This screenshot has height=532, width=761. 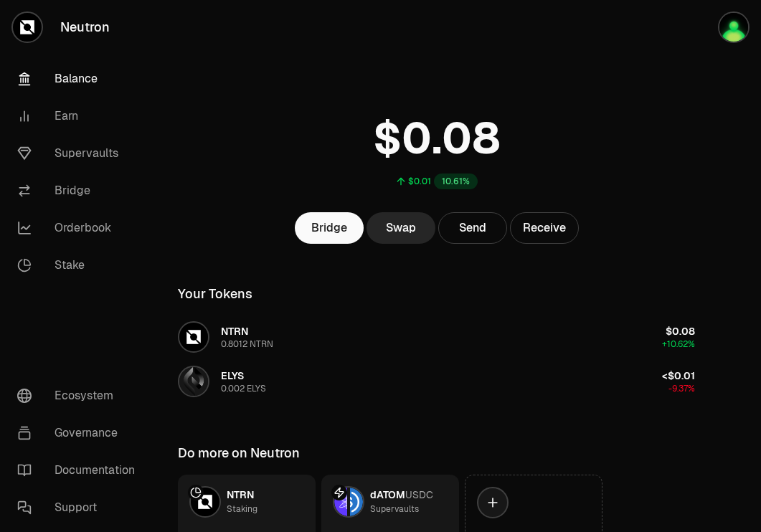 I want to click on span: ELYS, so click(x=233, y=375).